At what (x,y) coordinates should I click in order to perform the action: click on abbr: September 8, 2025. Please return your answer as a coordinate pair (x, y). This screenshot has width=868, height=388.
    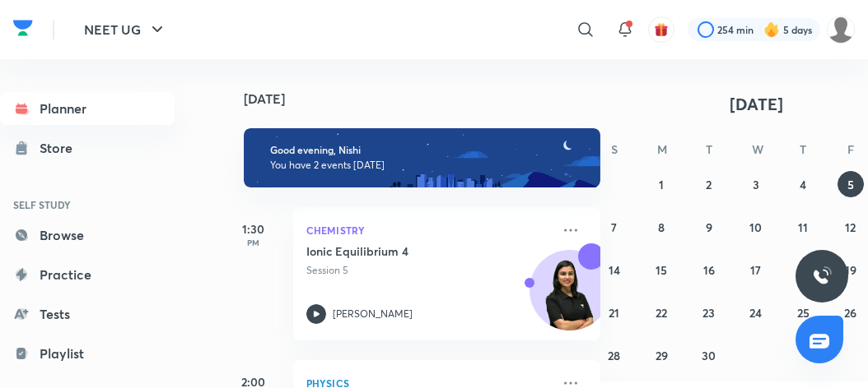
    Looking at the image, I should click on (661, 227).